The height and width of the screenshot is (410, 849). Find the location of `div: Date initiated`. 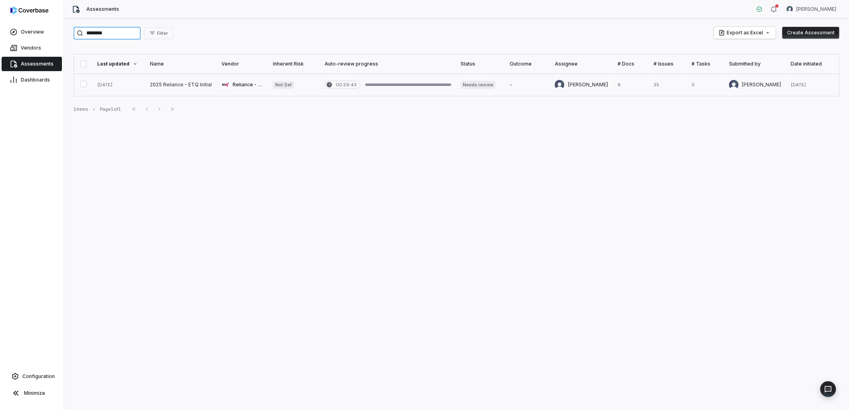

div: Date initiated is located at coordinates (811, 64).